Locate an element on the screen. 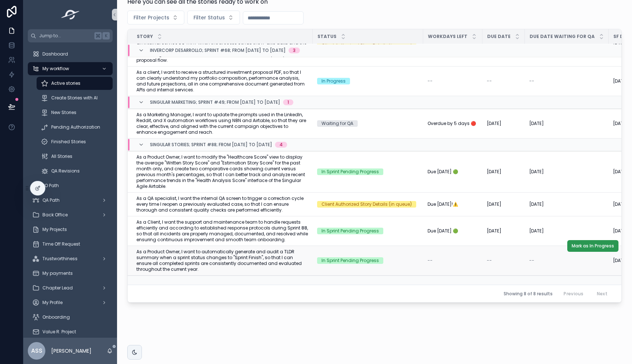 The image size is (632, 364). span: Value R. Project is located at coordinates (59, 332).